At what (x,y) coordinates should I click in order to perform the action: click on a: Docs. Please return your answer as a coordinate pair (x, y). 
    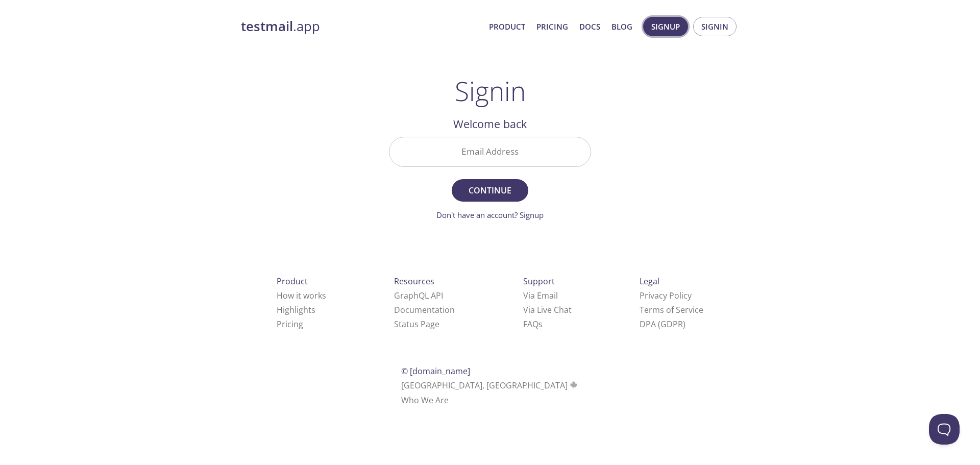
    Looking at the image, I should click on (590, 26).